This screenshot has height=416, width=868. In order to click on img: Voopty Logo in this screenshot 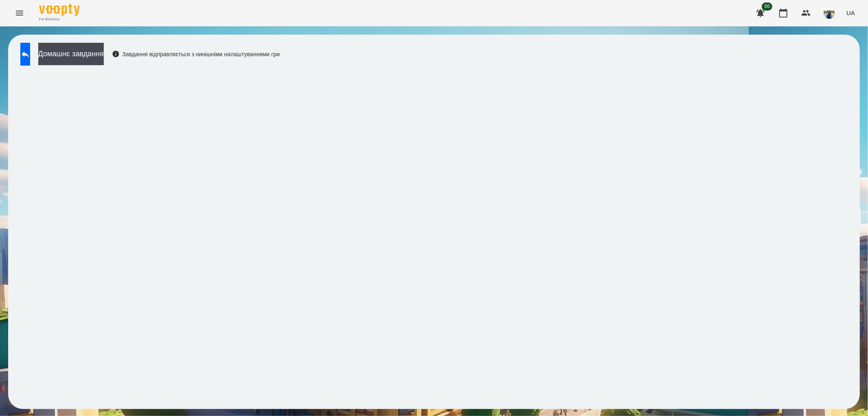, I will do `click(59, 10)`.